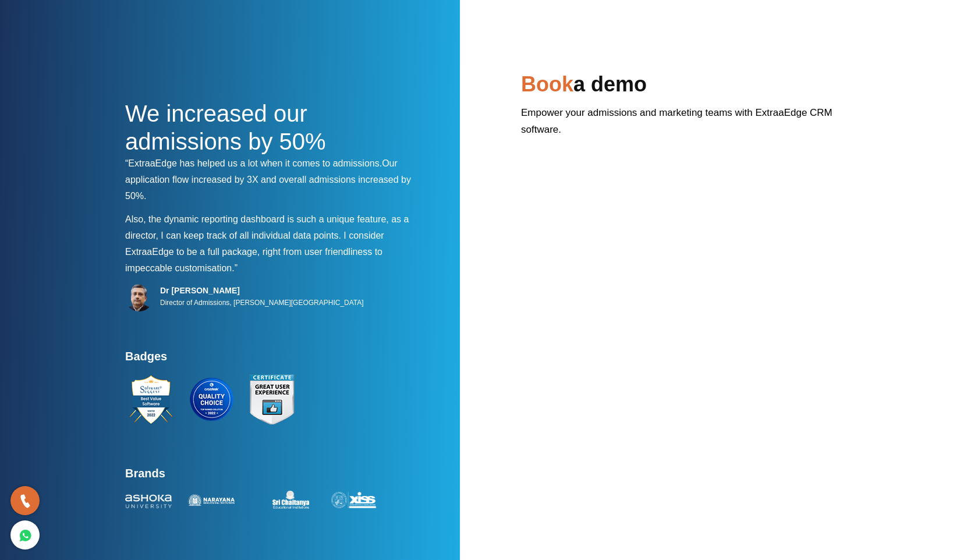 The image size is (978, 560). Describe the element at coordinates (255, 252) in the screenshot. I see `span: I consider ExtraaEdge to be a full package, right from user friendliness to impeccable customisat...` at that location.